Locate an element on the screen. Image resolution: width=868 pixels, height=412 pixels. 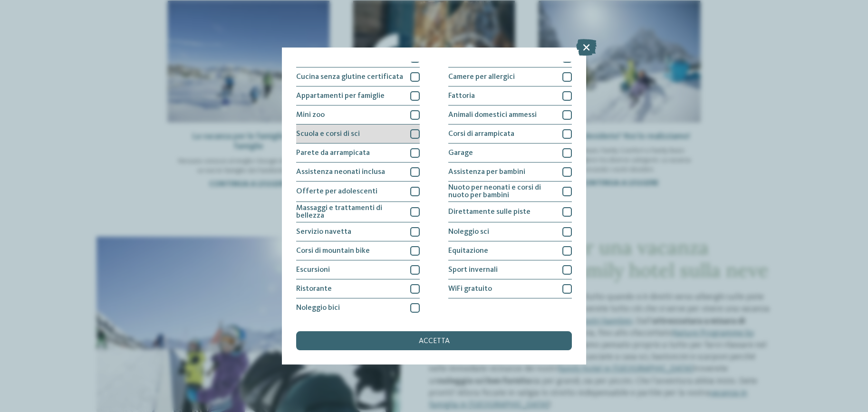
span: Cucina senza glutine certificata is located at coordinates (349, 77).